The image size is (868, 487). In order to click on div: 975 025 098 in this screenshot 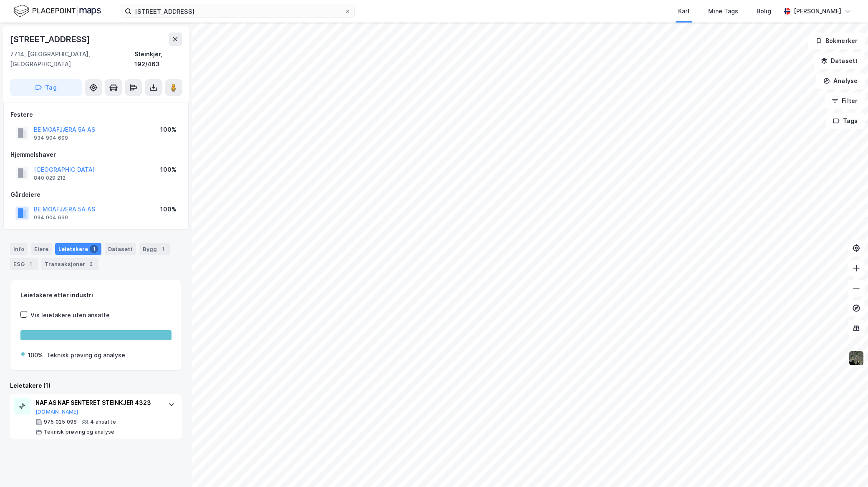, I will do `click(60, 422)`.